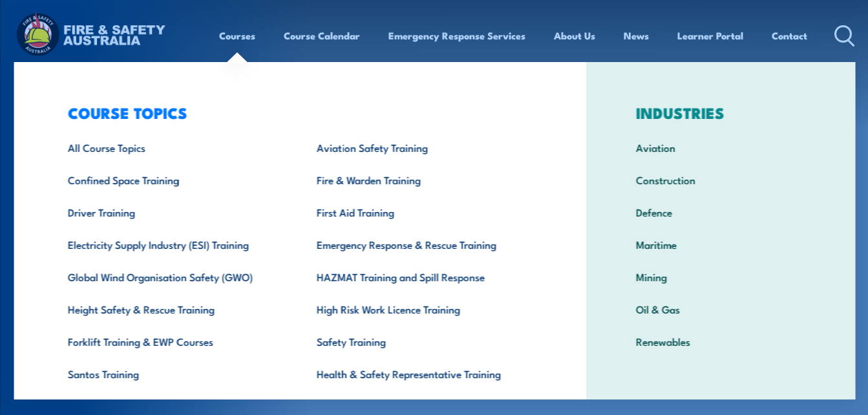 This screenshot has height=415, width=868. What do you see at coordinates (420, 373) in the screenshot?
I see `a: Health & Safety Representative Training` at bounding box center [420, 373].